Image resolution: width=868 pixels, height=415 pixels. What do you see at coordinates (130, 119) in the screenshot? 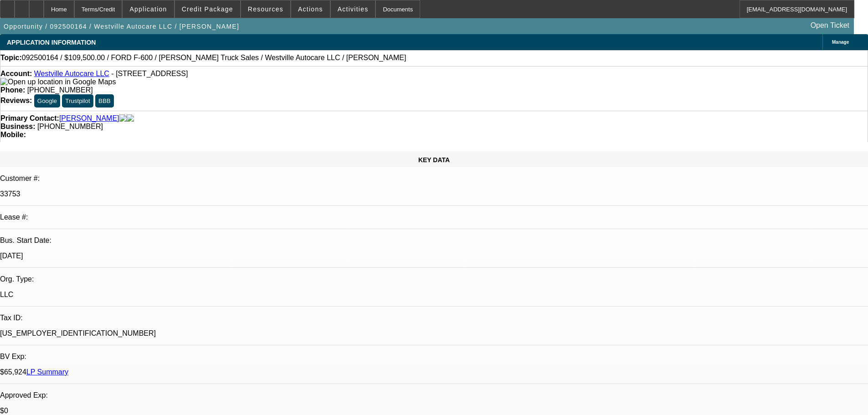
I see `img: linkedin-icon.png` at bounding box center [130, 119].